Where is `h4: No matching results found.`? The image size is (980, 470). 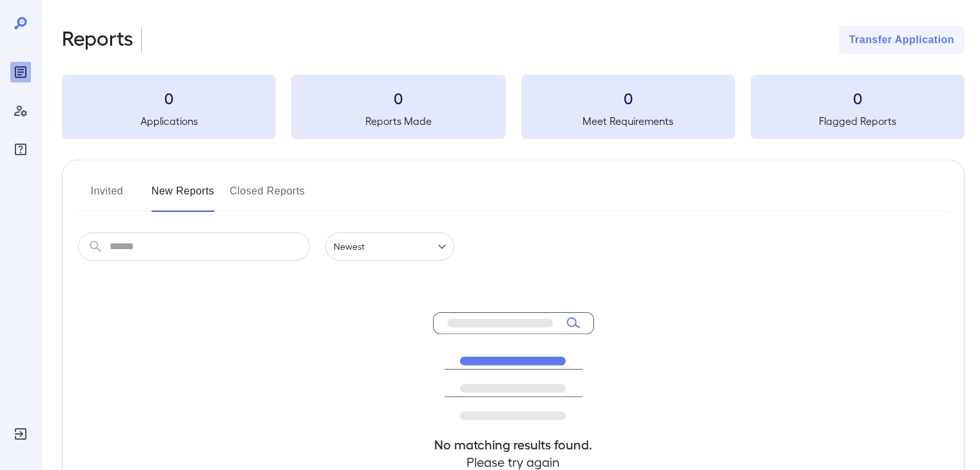
h4: No matching results found. is located at coordinates (513, 445).